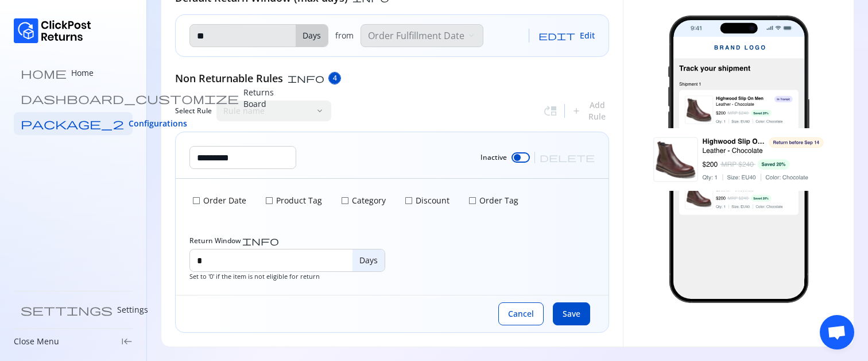  Describe the element at coordinates (67, 310) in the screenshot. I see `span: settings` at that location.